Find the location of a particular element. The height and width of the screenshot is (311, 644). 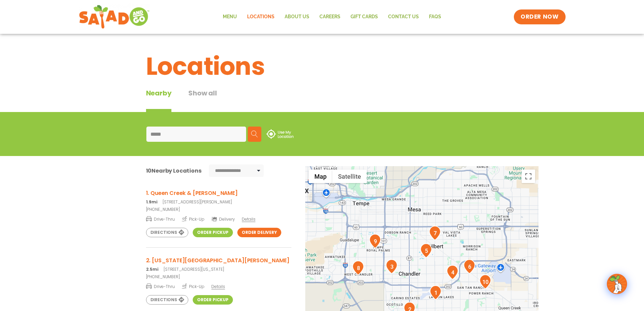

button: Show satellite imagery is located at coordinates (349, 176).